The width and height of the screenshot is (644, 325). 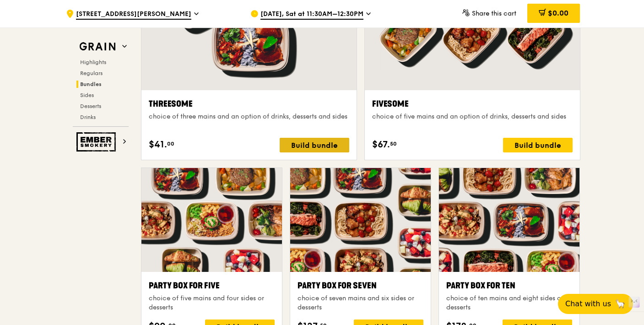 I want to click on span: Chat with us, so click(x=588, y=303).